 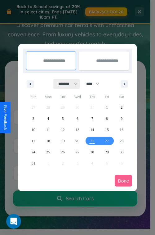 What do you see at coordinates (63, 130) in the screenshot?
I see `button: 12` at bounding box center [63, 130].